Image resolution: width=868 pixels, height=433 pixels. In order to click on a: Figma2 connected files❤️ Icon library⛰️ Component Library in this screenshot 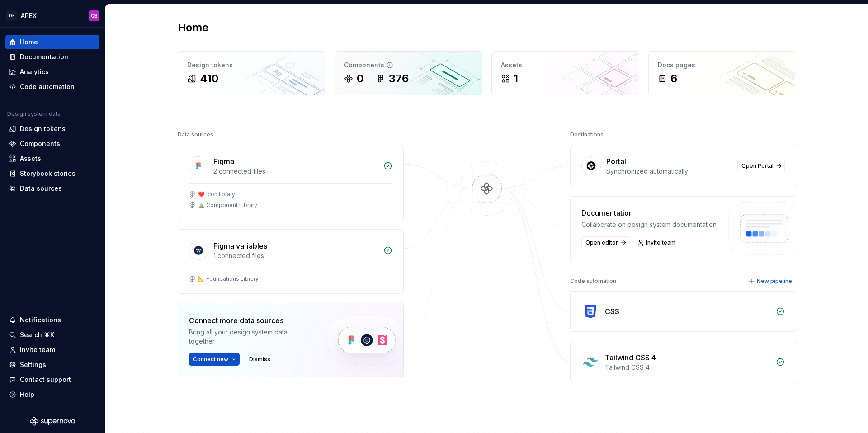, I will do `click(290, 182)`.